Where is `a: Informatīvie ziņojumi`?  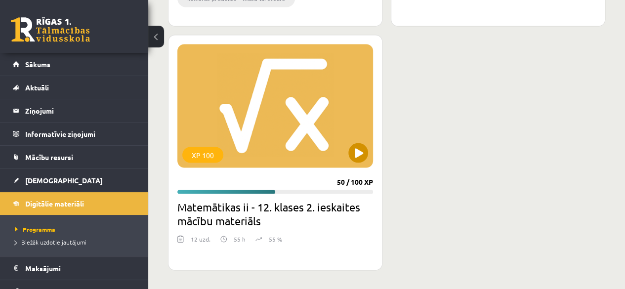
a: Informatīvie ziņojumi is located at coordinates (74, 134).